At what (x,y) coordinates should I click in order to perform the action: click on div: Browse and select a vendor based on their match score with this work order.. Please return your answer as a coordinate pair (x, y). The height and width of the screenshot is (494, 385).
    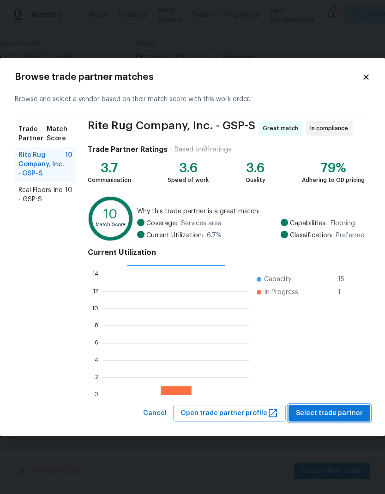
    Looking at the image, I should click on (193, 99).